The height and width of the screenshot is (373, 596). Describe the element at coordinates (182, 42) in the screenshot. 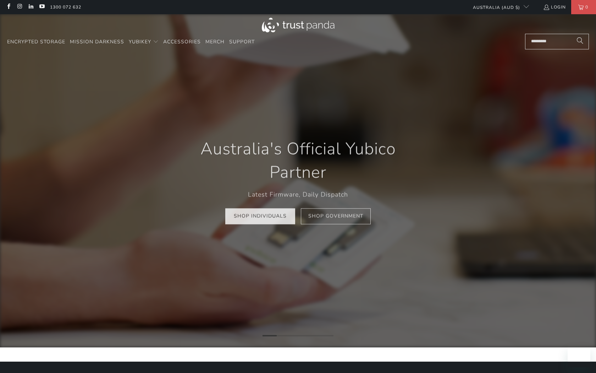

I see `span: Accessories` at that location.